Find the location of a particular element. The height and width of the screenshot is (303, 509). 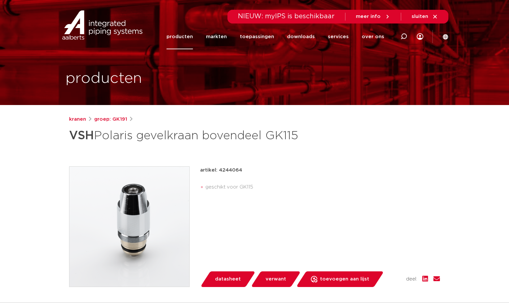

h1: producten is located at coordinates (104, 79).